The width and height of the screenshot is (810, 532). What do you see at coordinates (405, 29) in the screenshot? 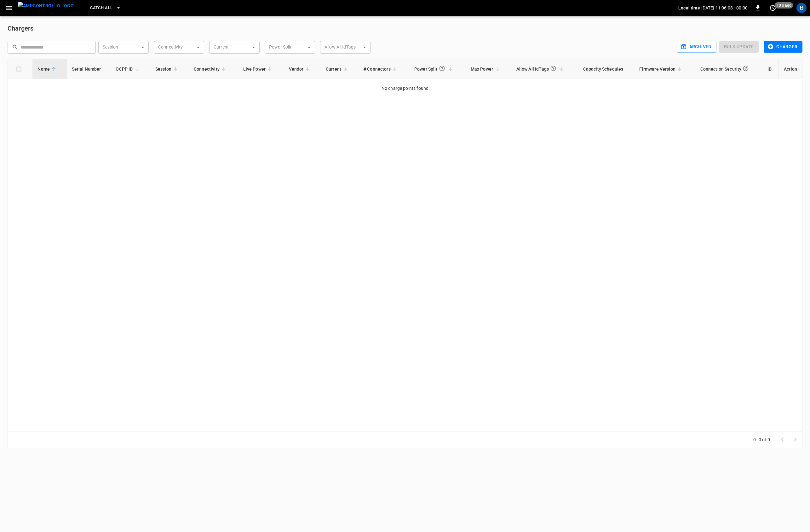
I see `h6: Chargers` at bounding box center [405, 29].